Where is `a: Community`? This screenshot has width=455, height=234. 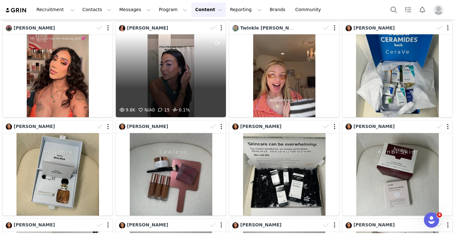
a: Community is located at coordinates (310, 10).